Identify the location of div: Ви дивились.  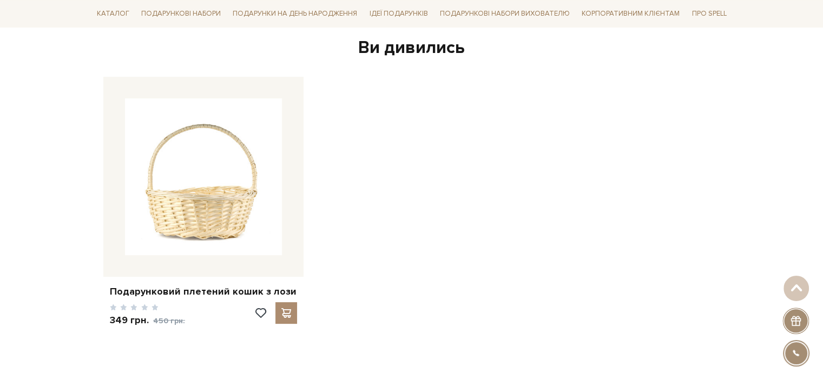
(412, 48).